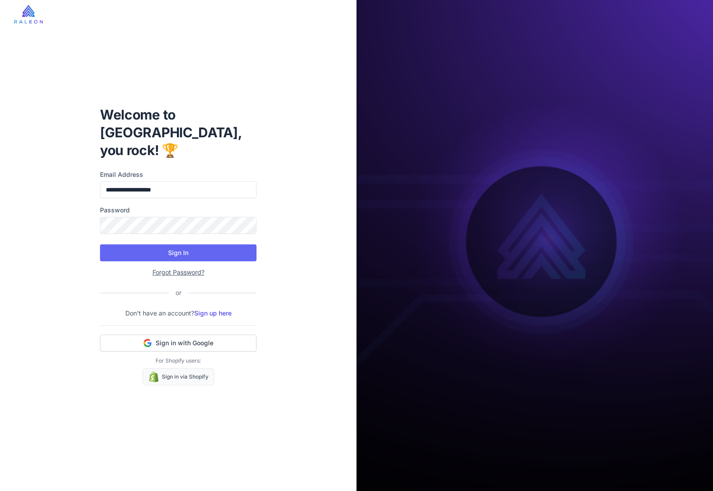 The height and width of the screenshot is (491, 713). I want to click on p: For Shopify users:, so click(178, 361).